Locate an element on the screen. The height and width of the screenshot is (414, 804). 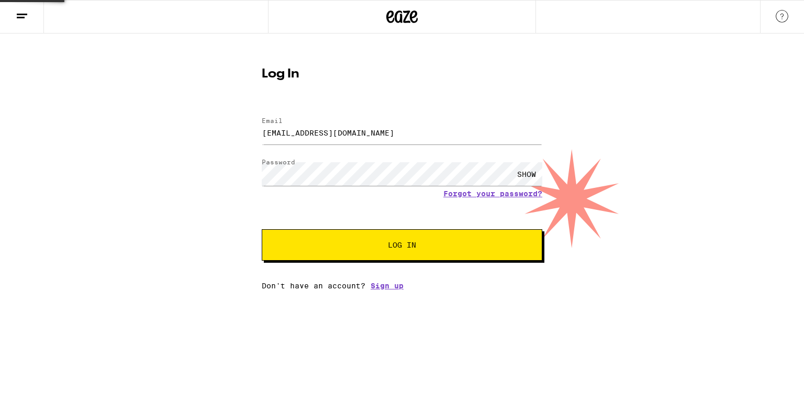
label: Email is located at coordinates (272, 120).